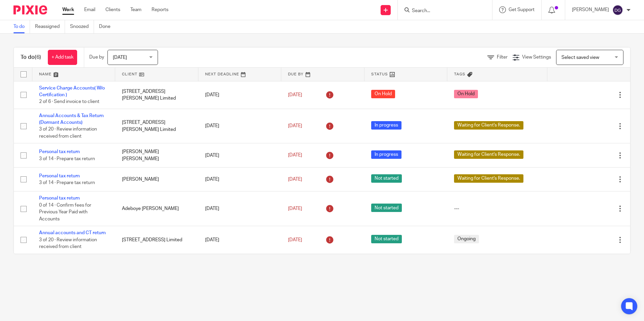 The width and height of the screenshot is (644, 321). What do you see at coordinates (30, 10) in the screenshot?
I see `img: Pixie` at bounding box center [30, 10].